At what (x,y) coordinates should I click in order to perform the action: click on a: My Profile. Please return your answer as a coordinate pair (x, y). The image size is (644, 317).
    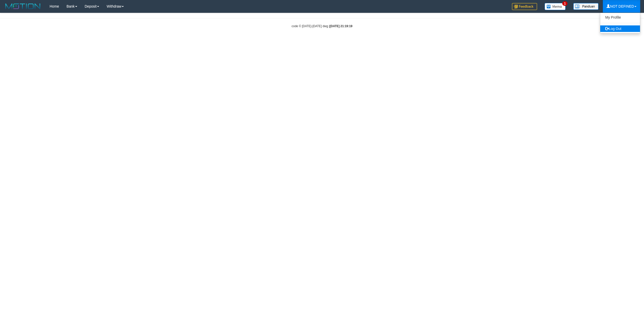
    Looking at the image, I should click on (620, 18).